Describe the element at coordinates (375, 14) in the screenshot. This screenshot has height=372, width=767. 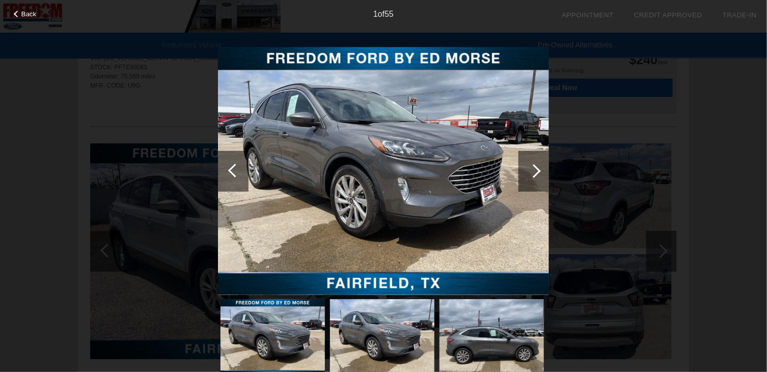
I see `span: 1` at that location.